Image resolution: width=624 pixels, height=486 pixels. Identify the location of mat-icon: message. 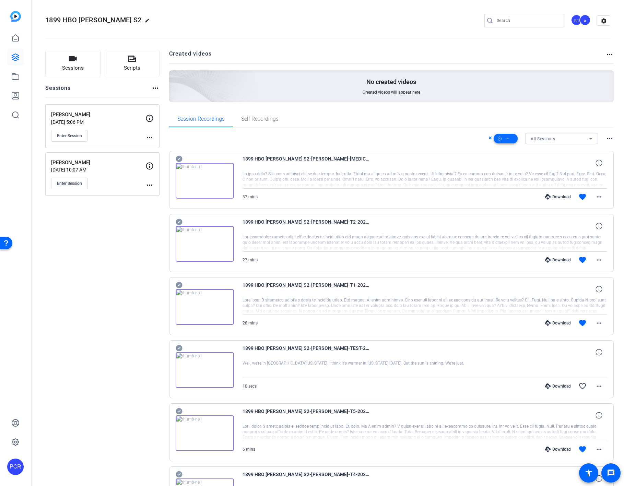
(611, 473).